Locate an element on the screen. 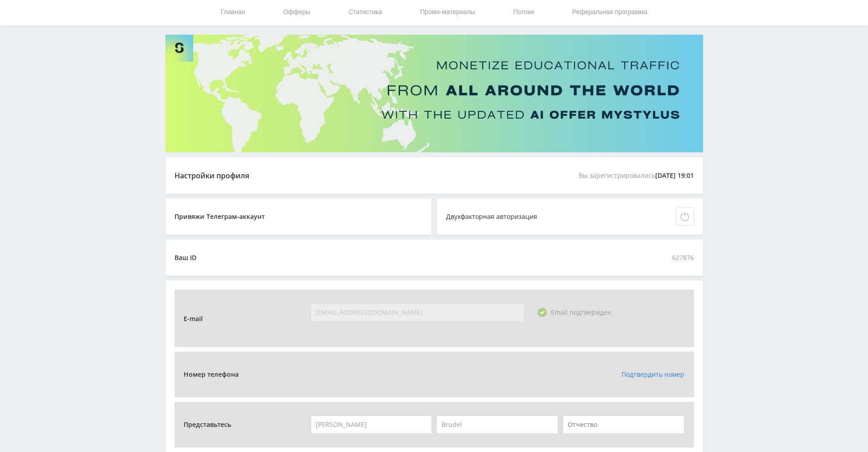 This screenshot has height=452, width=868. span: Представьтесь is located at coordinates (210, 424).